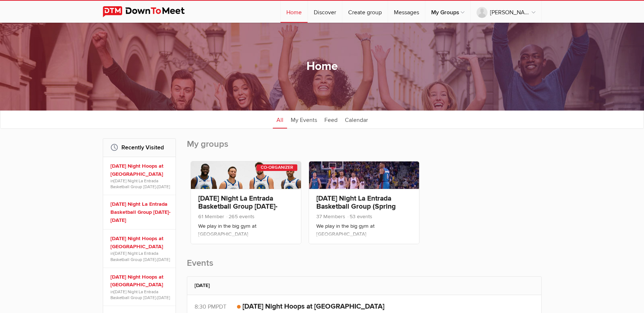 The height and width of the screenshot is (313, 644). Describe the element at coordinates (331, 120) in the screenshot. I see `a: Feed` at that location.